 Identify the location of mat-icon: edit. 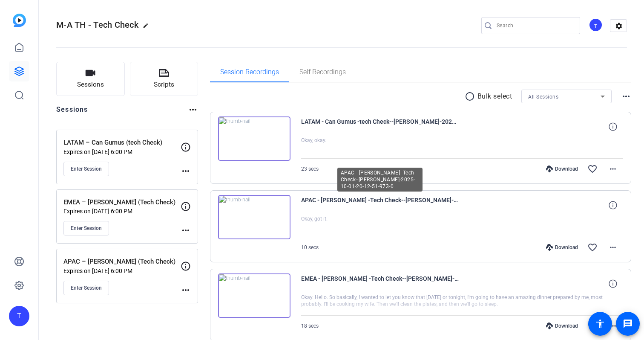
(148, 28).